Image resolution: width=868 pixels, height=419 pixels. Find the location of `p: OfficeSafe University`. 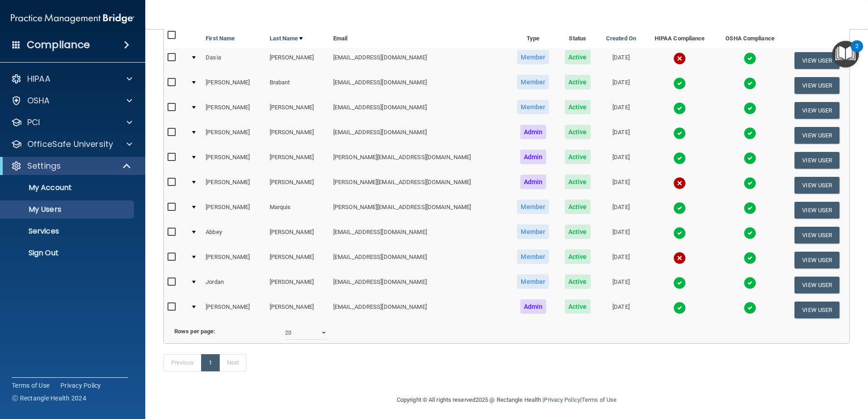

p: OfficeSafe University is located at coordinates (70, 144).